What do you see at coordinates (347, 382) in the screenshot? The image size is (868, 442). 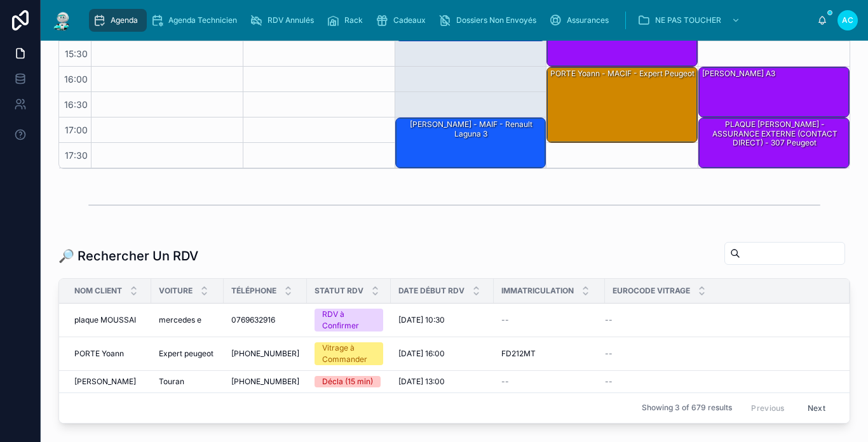 I see `div: Décla (15 min)` at bounding box center [347, 382].